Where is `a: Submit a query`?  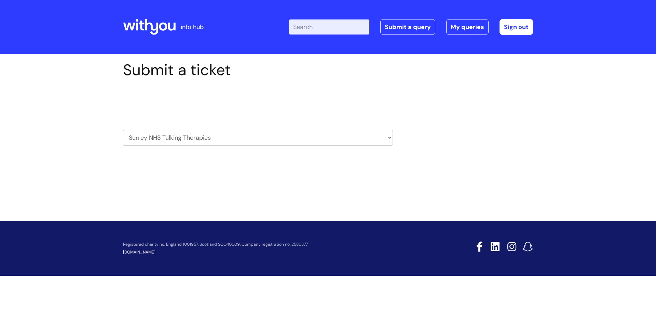 a: Submit a query is located at coordinates (408, 27).